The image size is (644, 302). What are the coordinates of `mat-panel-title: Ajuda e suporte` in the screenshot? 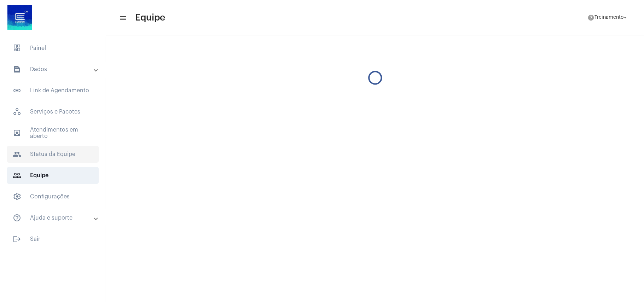 It's located at (54, 218).